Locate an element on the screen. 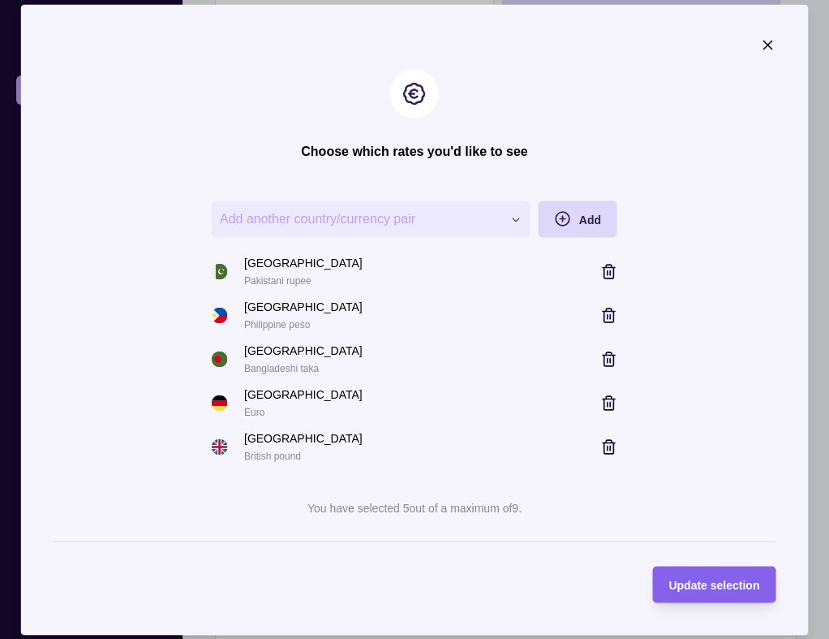 This screenshot has height=639, width=829. img: bd is located at coordinates (220, 359).